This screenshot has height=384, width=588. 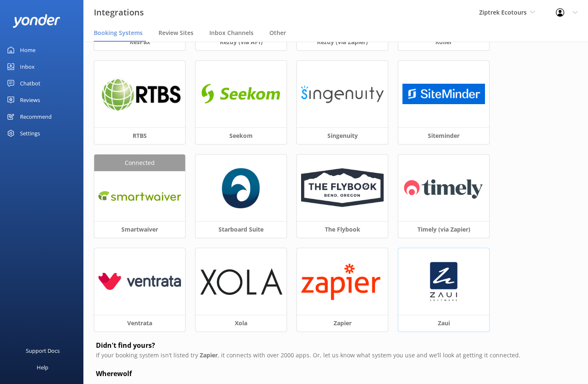 What do you see at coordinates (241, 323) in the screenshot?
I see `h3: Xola` at bounding box center [241, 323].